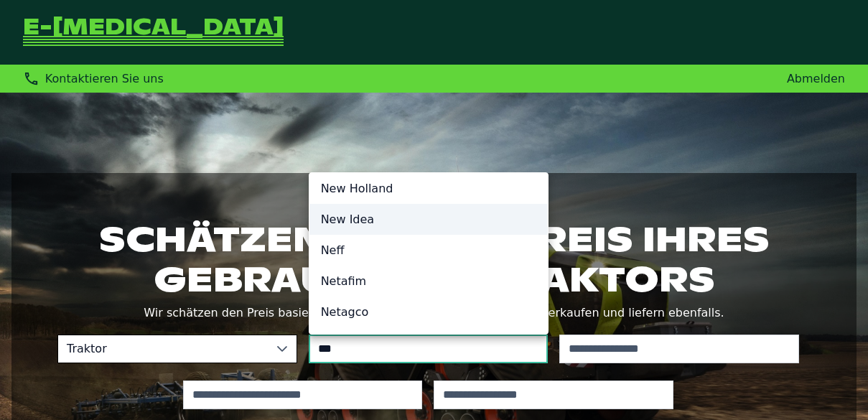 This screenshot has width=868, height=420. I want to click on a: Abmelden, so click(816, 78).